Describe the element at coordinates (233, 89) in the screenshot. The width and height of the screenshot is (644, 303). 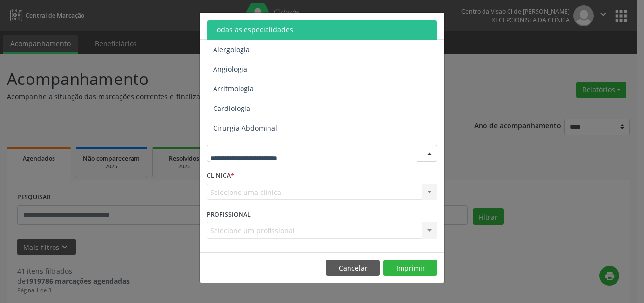
I see `span: Arritmologia` at that location.